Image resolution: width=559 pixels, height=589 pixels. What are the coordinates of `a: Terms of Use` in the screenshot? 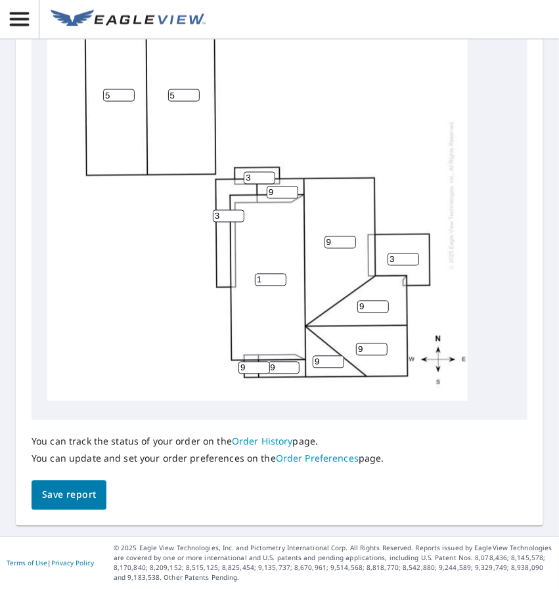 It's located at (27, 563).